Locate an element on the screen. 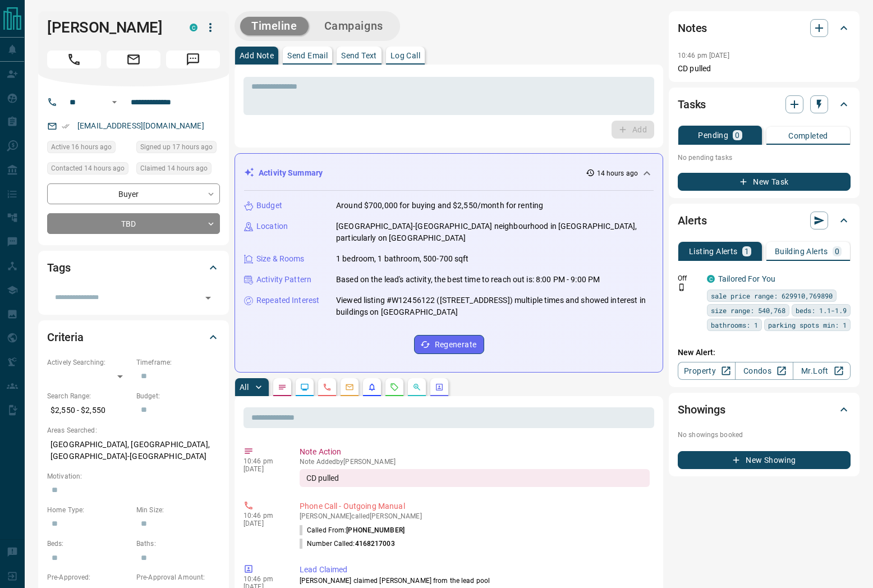  p: Called From: is located at coordinates (352, 530).